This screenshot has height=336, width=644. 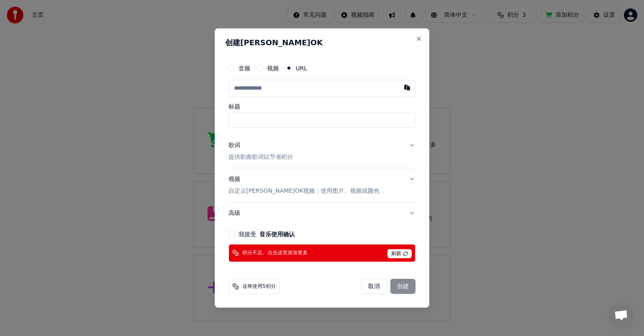 I want to click on p: 提供歌曲歌词以节省积分, so click(x=261, y=157).